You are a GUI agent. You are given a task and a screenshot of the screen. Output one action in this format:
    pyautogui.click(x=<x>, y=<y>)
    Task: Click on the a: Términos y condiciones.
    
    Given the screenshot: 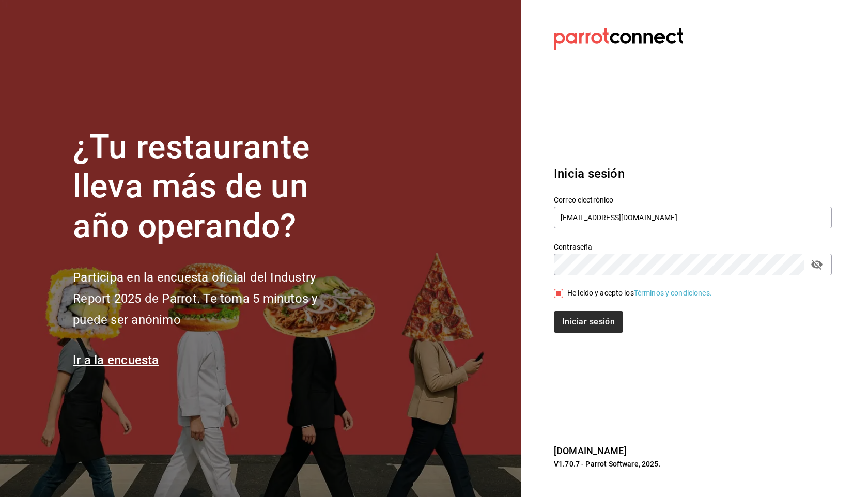 What is the action you would take?
    pyautogui.click(x=672, y=293)
    